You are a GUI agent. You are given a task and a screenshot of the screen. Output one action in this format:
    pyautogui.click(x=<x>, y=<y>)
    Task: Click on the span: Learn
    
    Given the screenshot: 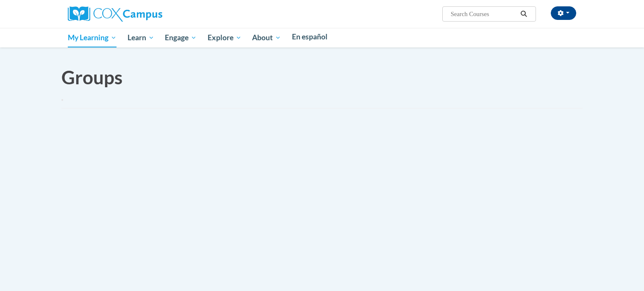 What is the action you would take?
    pyautogui.click(x=141, y=38)
    